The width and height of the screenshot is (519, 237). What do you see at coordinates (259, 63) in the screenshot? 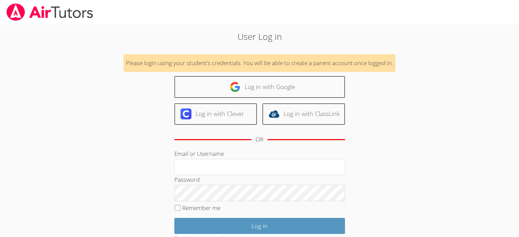
I see `div: Please login using your student's credentials. You will be able to create a parent account once l...` at bounding box center [259, 63].